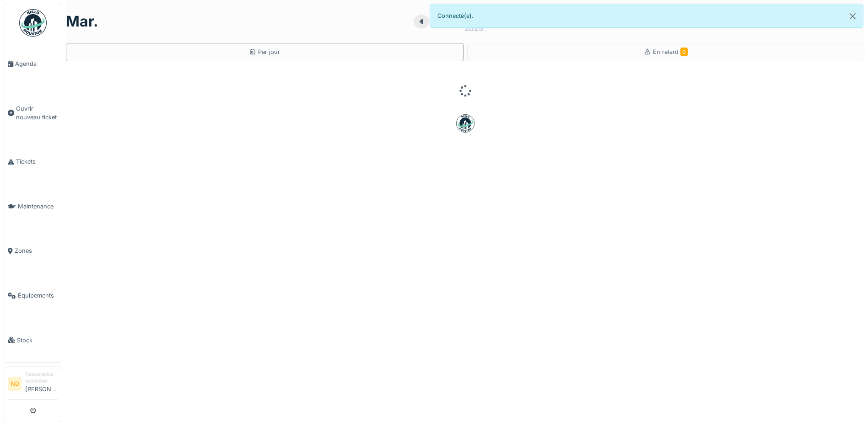 The image size is (868, 426). Describe the element at coordinates (42, 378) in the screenshot. I see `div: Responsable technicien` at that location.